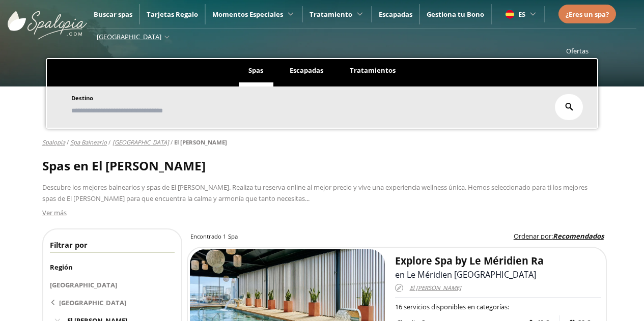 The width and height of the screenshot is (644, 321). I want to click on span: 16 servicios disponibles en categorías:, so click(452, 307).